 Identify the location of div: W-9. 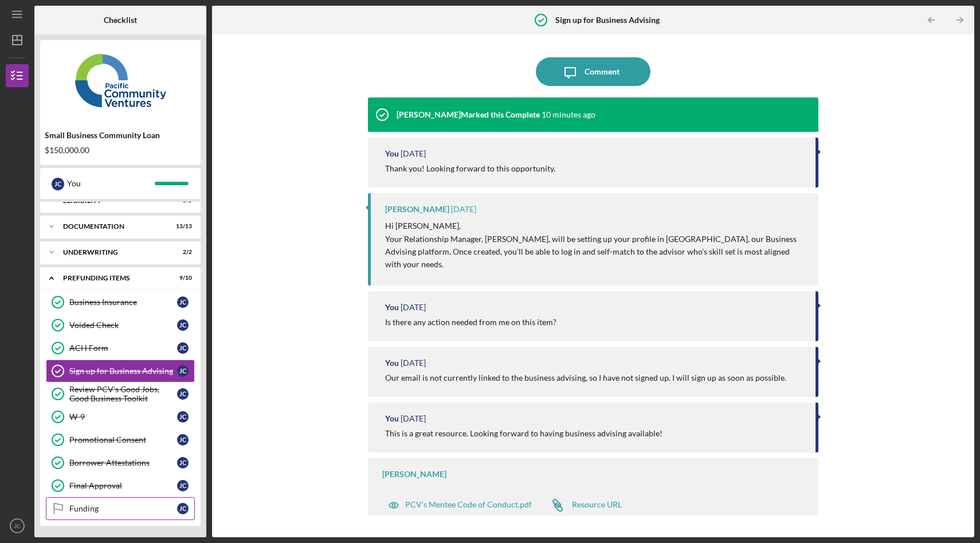
(123, 417).